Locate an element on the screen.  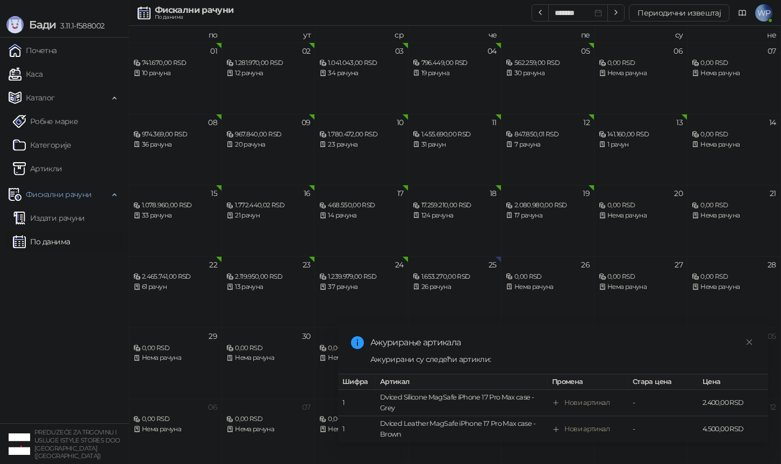
div: 15 is located at coordinates (214, 193).